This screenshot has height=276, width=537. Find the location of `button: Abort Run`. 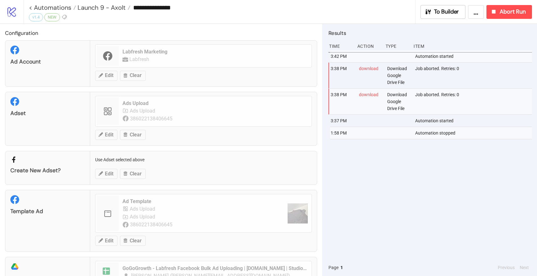

button: Abort Run is located at coordinates (509, 12).